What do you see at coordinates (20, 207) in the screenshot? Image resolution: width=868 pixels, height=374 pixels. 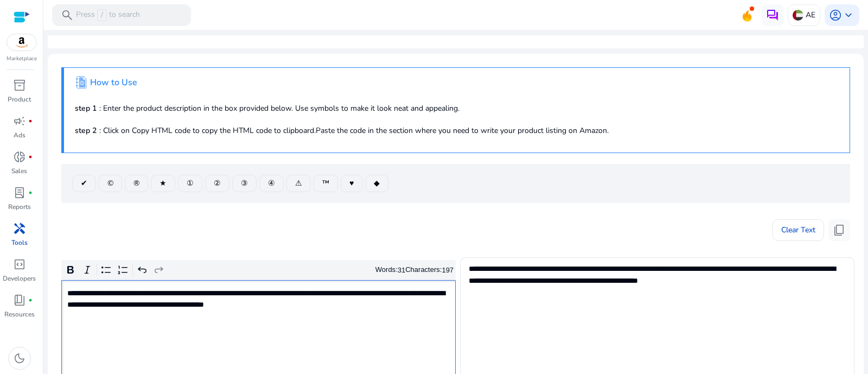 I see `p: Reports` at bounding box center [20, 207].